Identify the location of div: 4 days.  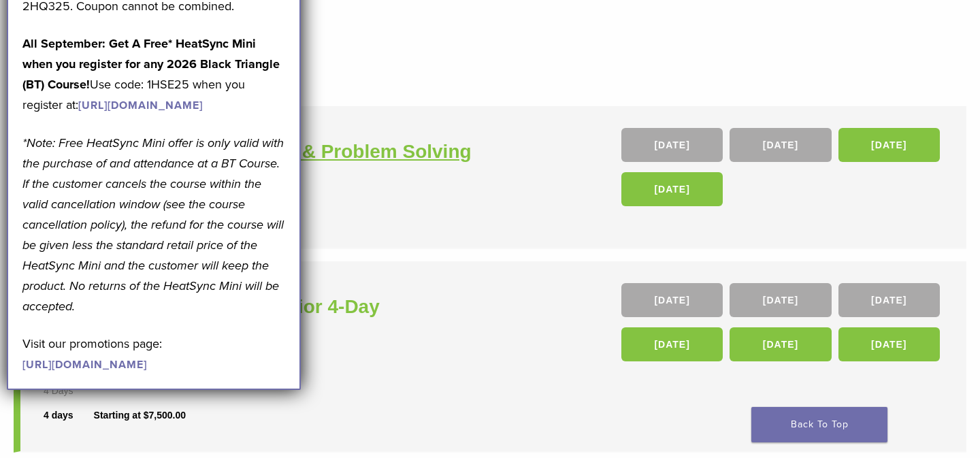
(69, 415).